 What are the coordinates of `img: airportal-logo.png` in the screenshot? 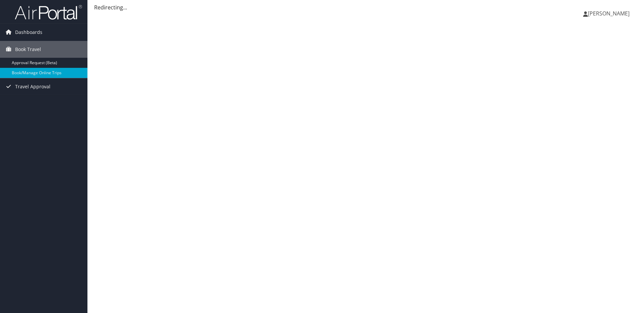 It's located at (48, 12).